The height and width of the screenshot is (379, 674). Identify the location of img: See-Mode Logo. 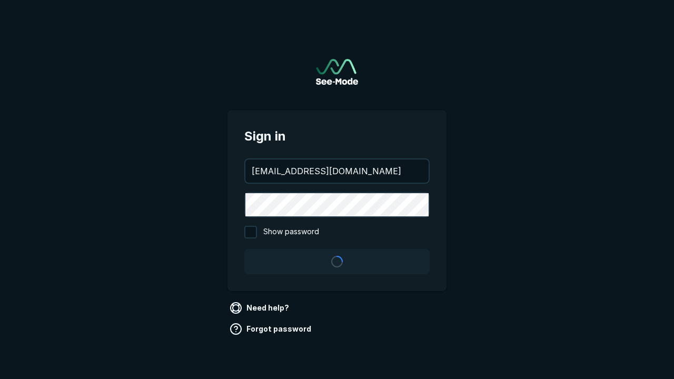
(337, 72).